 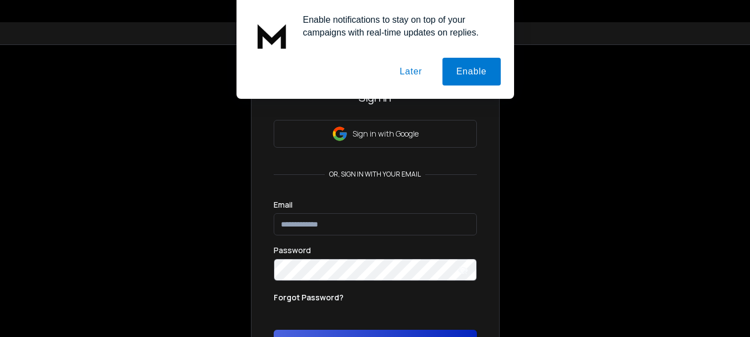 I want to click on button: Later, so click(x=411, y=72).